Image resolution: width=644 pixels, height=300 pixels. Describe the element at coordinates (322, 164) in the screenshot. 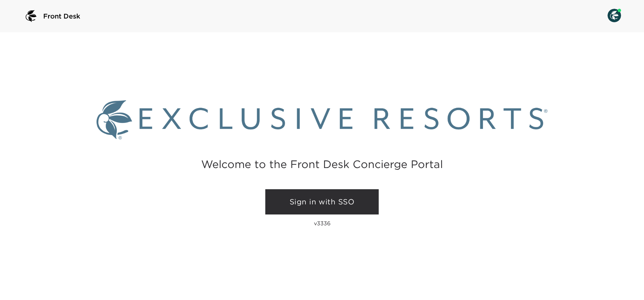

I see `h2: Welcome to the Front Desk Concierge Portal` at that location.